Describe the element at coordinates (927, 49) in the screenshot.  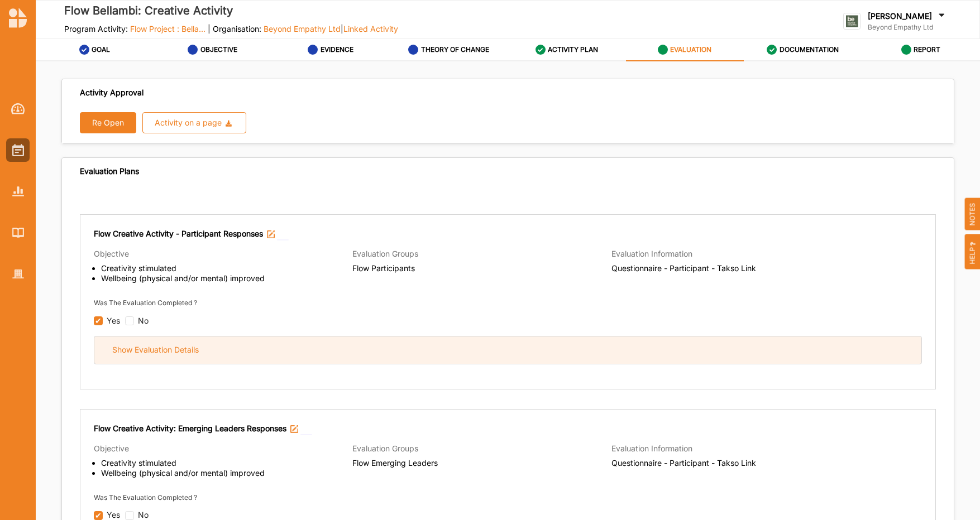
I see `label: REPORT` at that location.